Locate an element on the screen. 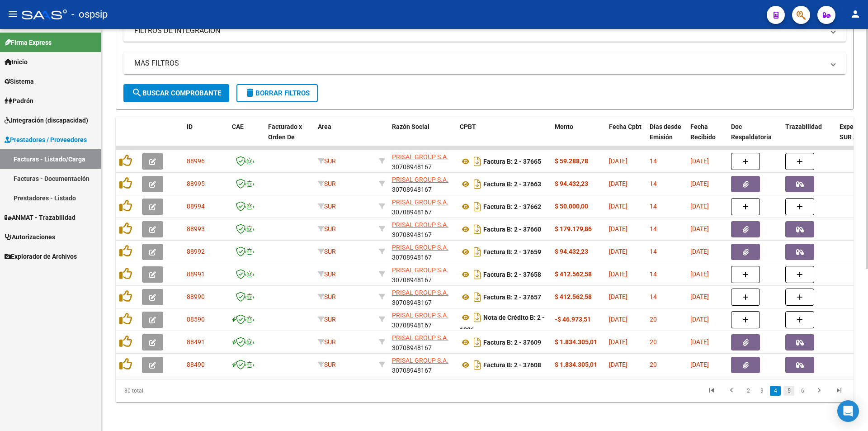 This screenshot has width=868, height=431. span: 88490 is located at coordinates (195, 365).